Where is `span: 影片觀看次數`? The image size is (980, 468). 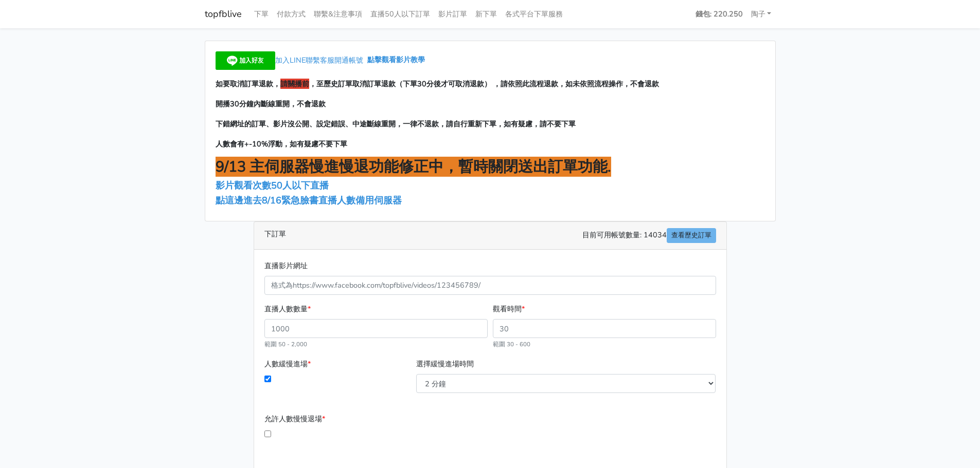
span: 影片觀看次數 is located at coordinates (243, 186).